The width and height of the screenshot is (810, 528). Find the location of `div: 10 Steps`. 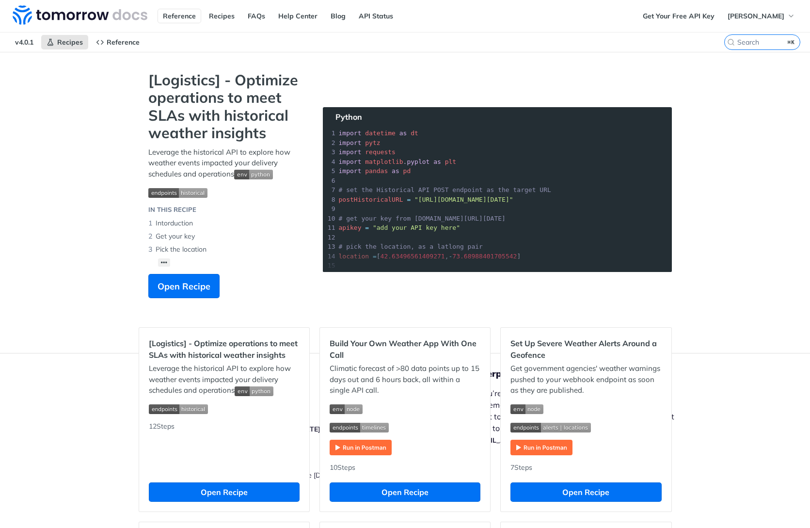

div: 10 Steps is located at coordinates (405, 467).